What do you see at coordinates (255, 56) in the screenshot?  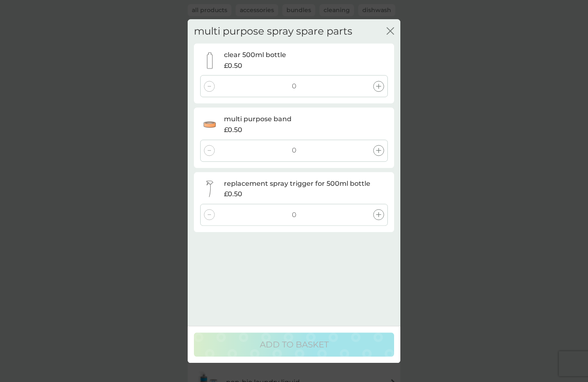 I see `p: clear 500ml bottle` at bounding box center [255, 56].